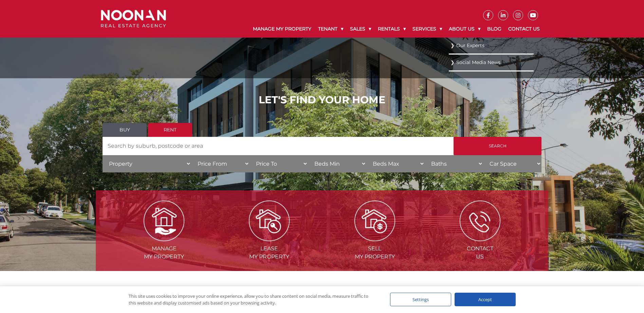 The height and width of the screenshot is (313, 644). I want to click on a: Tenant, so click(331, 29).